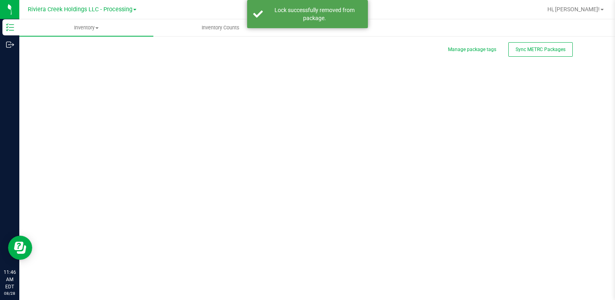 The image size is (615, 300). What do you see at coordinates (472, 50) in the screenshot?
I see `button: Manage package tags` at bounding box center [472, 50].